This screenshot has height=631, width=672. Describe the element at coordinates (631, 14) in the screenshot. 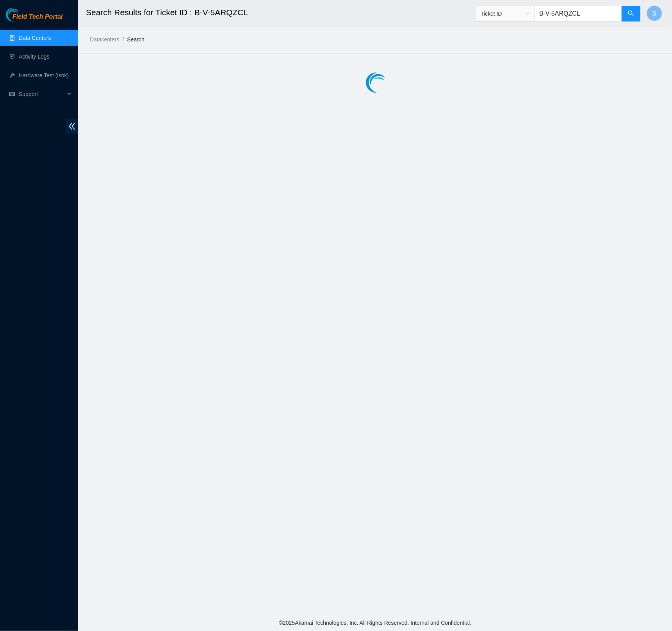

I see `span: search` at that location.